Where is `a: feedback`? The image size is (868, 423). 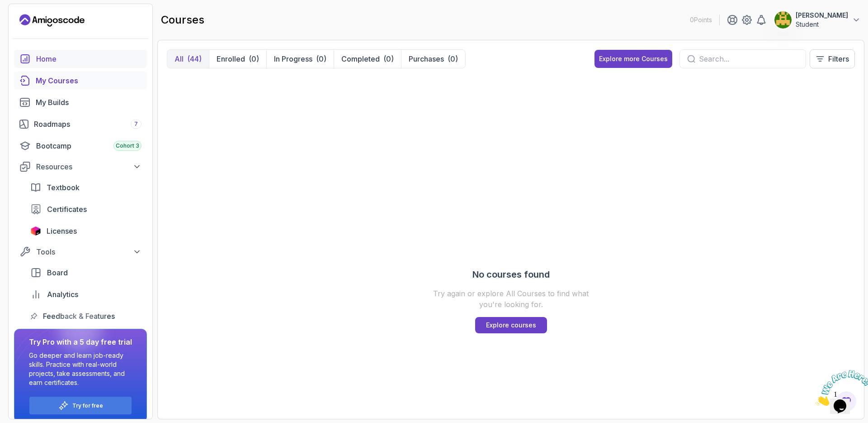
a: feedback is located at coordinates (86, 316).